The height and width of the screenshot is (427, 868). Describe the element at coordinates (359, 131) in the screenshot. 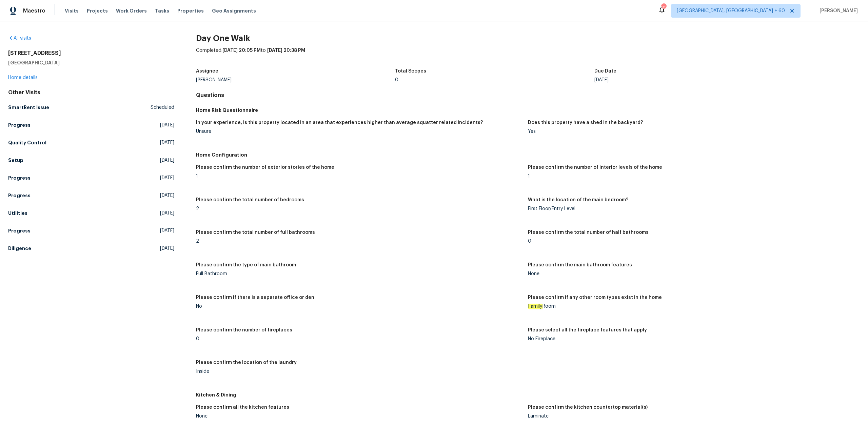

I see `div: Unsure` at that location.